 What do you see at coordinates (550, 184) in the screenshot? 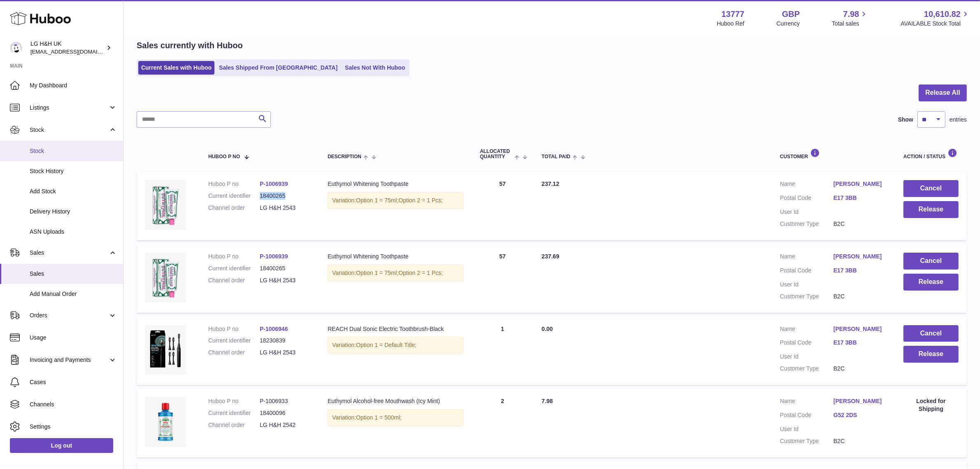
I see `span: 237.12` at bounding box center [550, 184].